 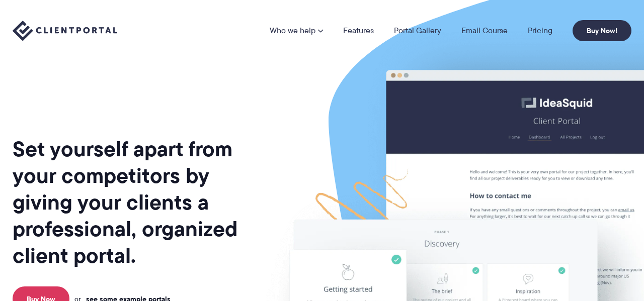 What do you see at coordinates (358, 31) in the screenshot?
I see `a: Features` at bounding box center [358, 31].